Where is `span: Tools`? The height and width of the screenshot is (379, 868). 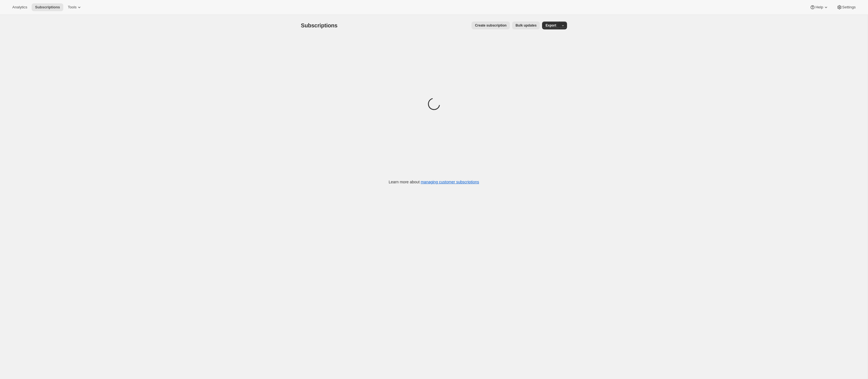
span: Tools is located at coordinates (72, 8).